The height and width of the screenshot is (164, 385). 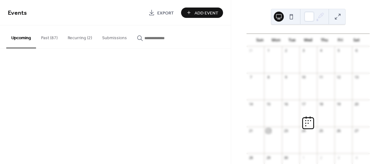 I want to click on a: Export, so click(x=161, y=13).